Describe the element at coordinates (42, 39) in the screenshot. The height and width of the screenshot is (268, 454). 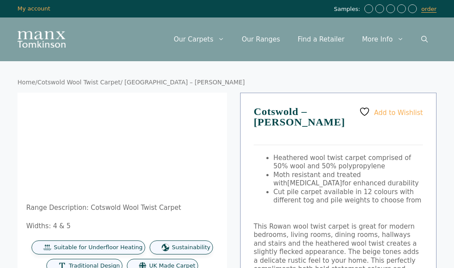
I see `img: Manx Tomkinson` at that location.